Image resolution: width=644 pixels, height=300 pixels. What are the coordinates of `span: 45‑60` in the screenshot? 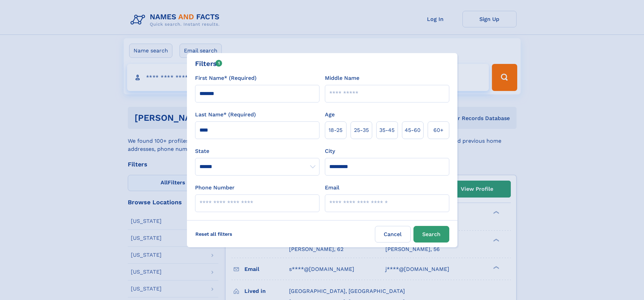 It's located at (412, 130).